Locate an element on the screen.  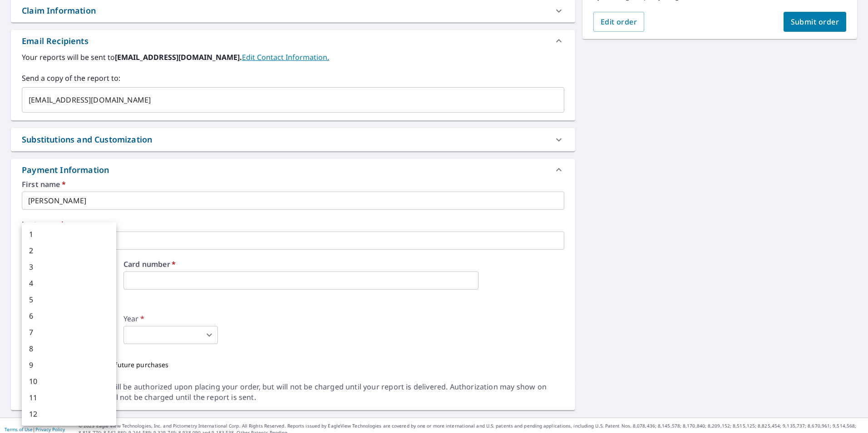
li: 12 is located at coordinates (69, 414).